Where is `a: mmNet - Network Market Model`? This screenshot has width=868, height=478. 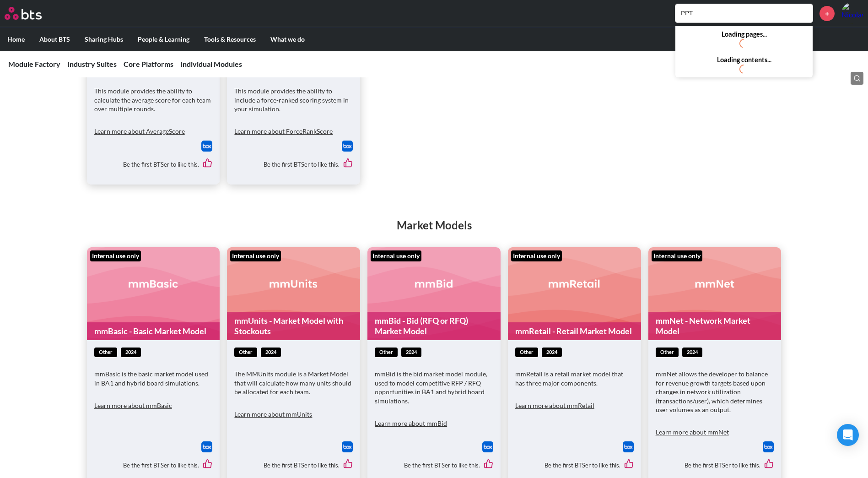 a: mmNet - Network Market Model is located at coordinates (714, 326).